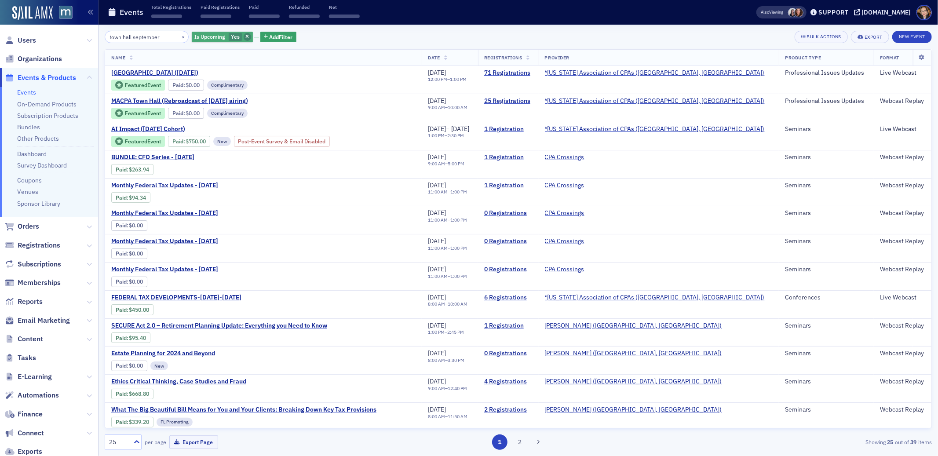  I want to click on span: Memberships, so click(39, 283).